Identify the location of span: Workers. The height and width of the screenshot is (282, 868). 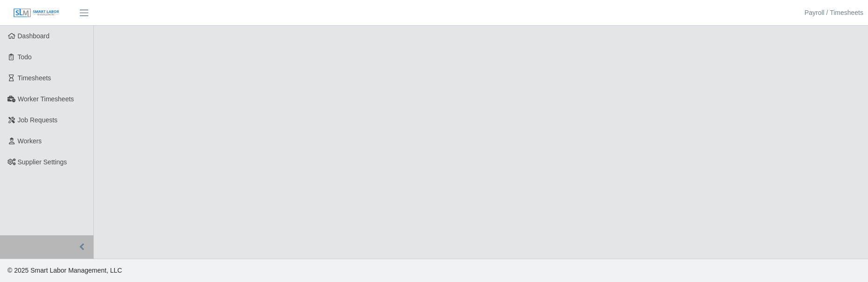
(30, 141).